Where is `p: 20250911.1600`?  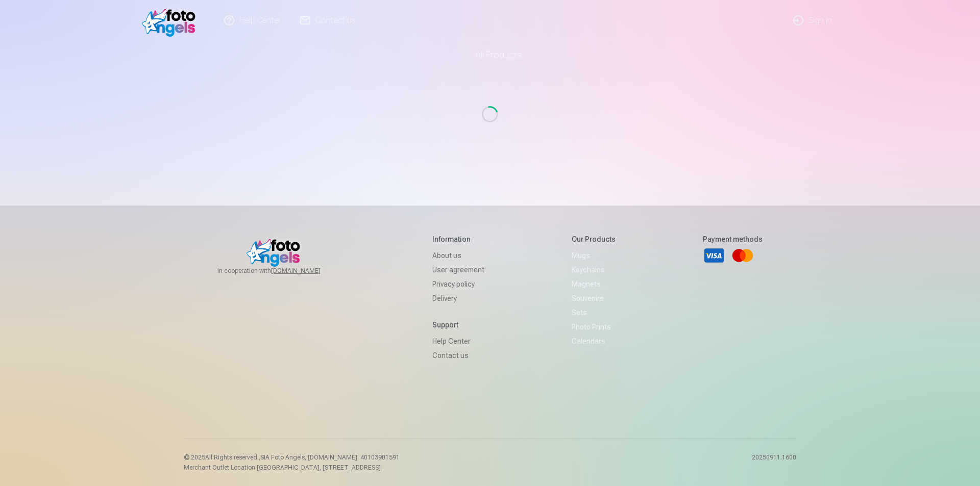 p: 20250911.1600 is located at coordinates (773, 462).